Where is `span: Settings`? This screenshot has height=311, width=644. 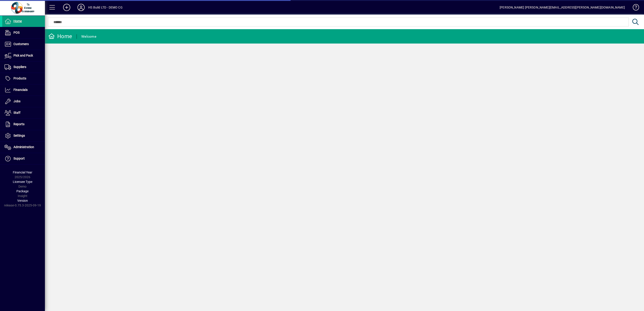
span: Settings is located at coordinates (19, 136).